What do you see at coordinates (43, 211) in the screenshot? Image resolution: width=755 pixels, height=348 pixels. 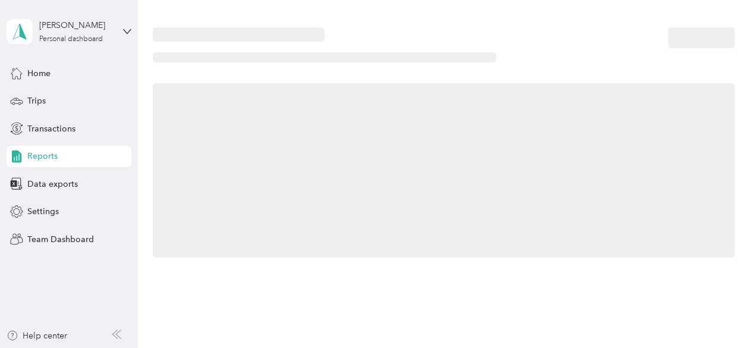 I see `span: Settings` at bounding box center [43, 211].